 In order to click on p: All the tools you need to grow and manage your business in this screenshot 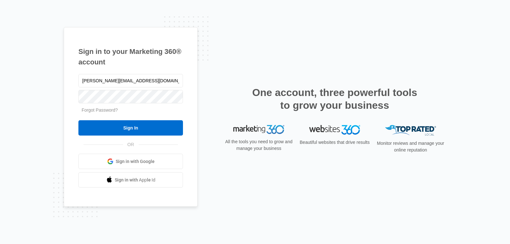, I will do `click(259, 145)`.